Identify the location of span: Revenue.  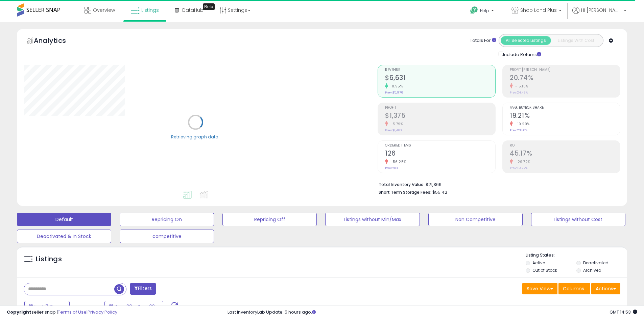
(440, 70).